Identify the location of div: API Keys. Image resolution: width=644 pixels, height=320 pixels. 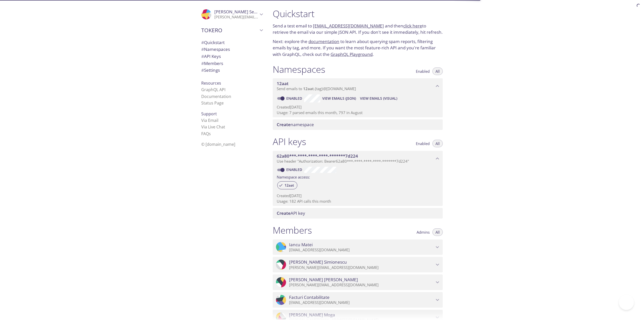
(232, 56).